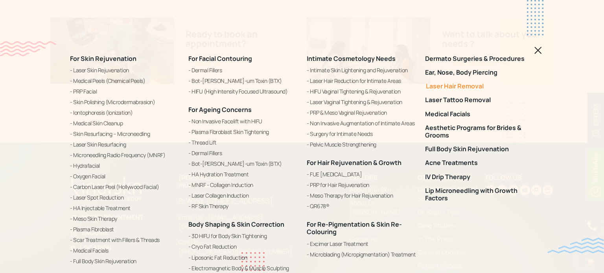 The image size is (604, 273). What do you see at coordinates (124, 219) in the screenshot?
I see `a: Meso Skin Therapy` at bounding box center [124, 219].